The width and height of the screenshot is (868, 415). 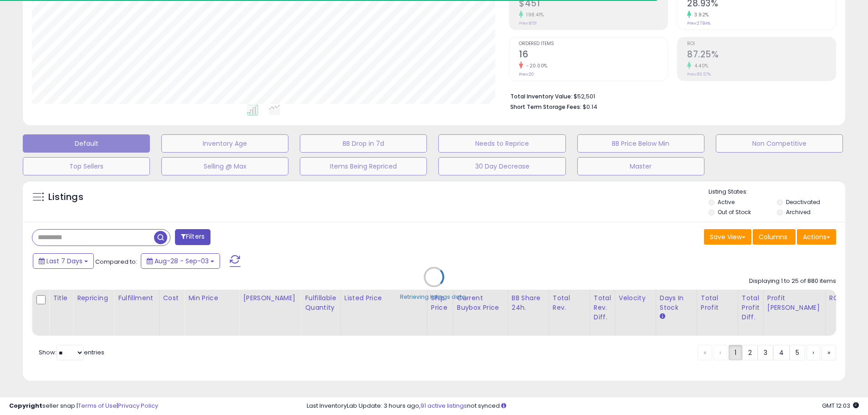 What do you see at coordinates (641, 166) in the screenshot?
I see `button: Master` at bounding box center [641, 166].